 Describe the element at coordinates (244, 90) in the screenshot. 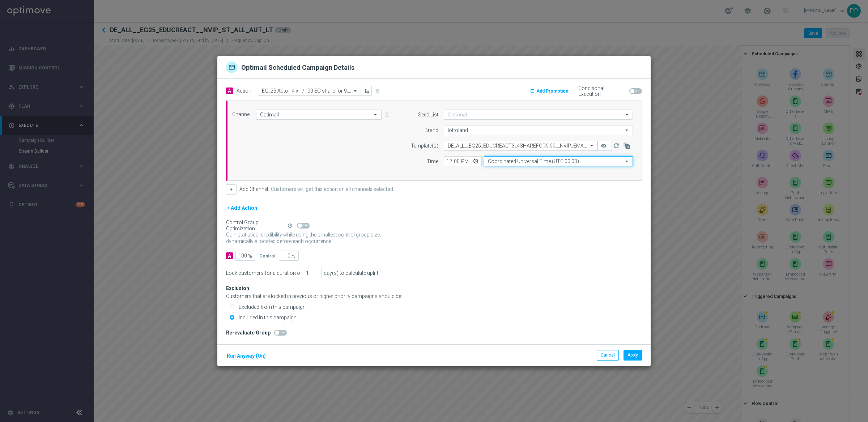

I see `label: Action` at that location.